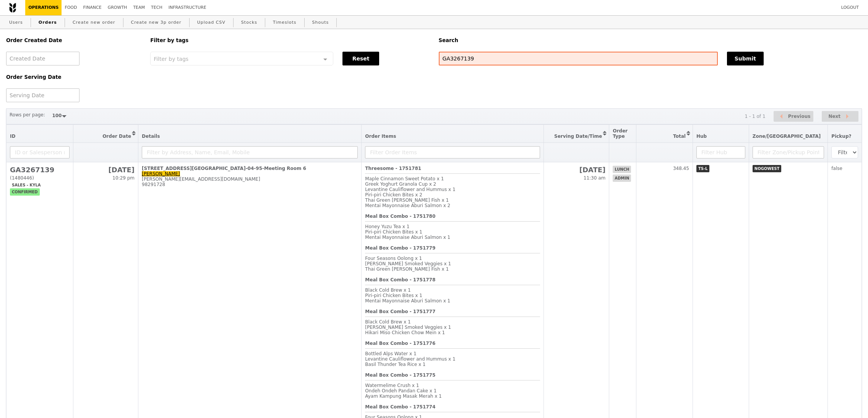 The width and height of the screenshot is (868, 418). Describe the element at coordinates (650, 40) in the screenshot. I see `h5: Search` at that location.